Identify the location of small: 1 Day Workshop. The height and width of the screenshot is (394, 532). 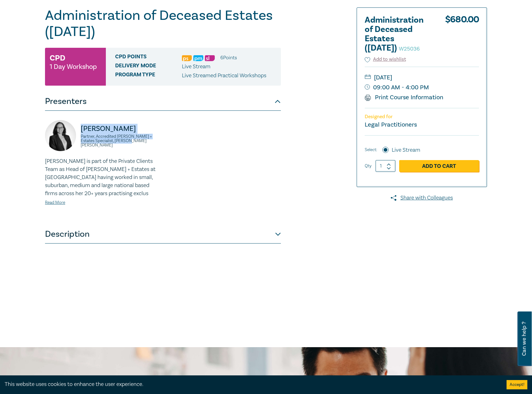
(73, 67).